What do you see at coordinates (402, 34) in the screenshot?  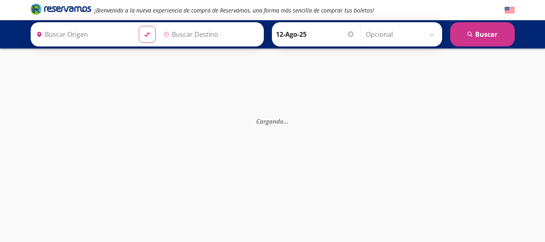 I see `input: Opcional` at bounding box center [402, 34].